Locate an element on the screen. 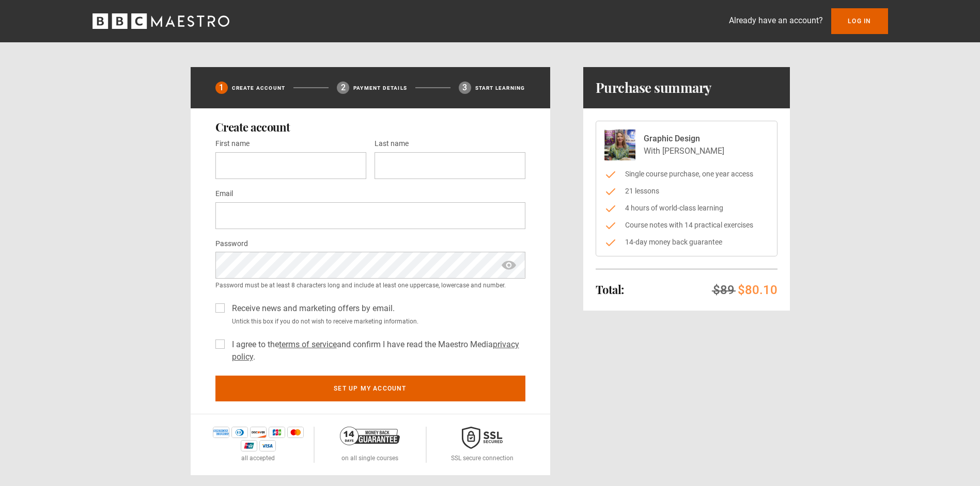  span: $89 is located at coordinates (724, 290).